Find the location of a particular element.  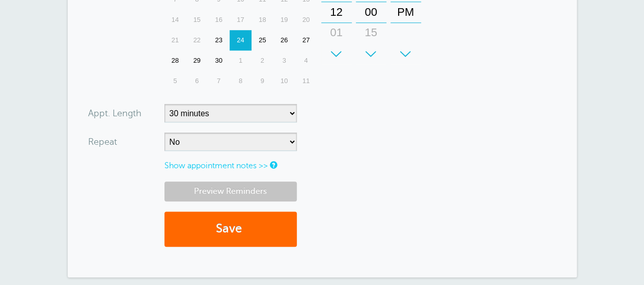

div: 18 is located at coordinates (262, 20).